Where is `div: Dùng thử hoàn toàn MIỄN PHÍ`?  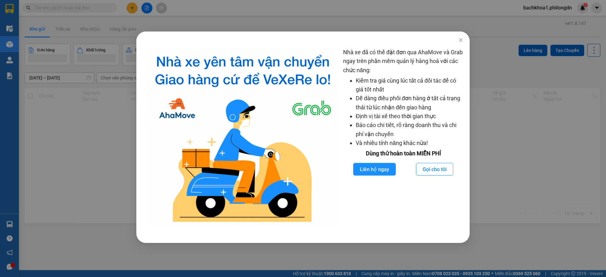
div: Dùng thử hoàn toàn MIỄN PHÍ is located at coordinates (403, 154).